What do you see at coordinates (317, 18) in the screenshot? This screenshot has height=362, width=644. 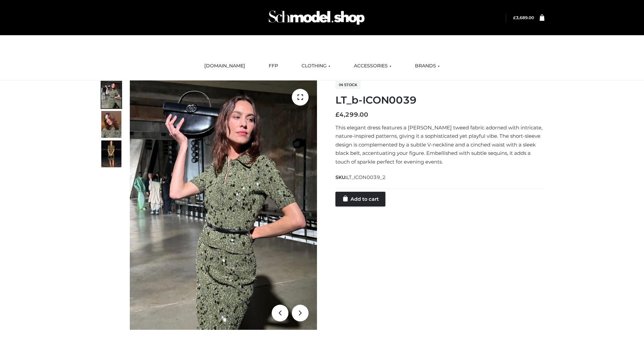 I see `img: Schmodel Admin 964` at bounding box center [317, 18].